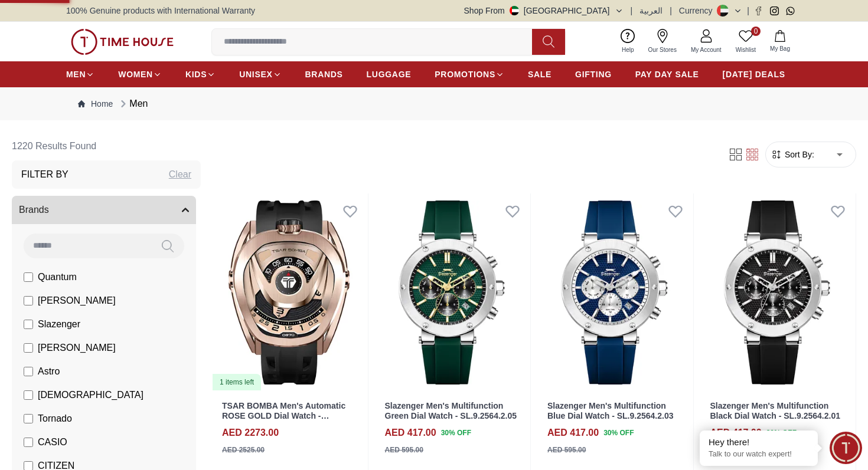 The image size is (868, 470). I want to click on h6: 1220 Results Found, so click(106, 146).